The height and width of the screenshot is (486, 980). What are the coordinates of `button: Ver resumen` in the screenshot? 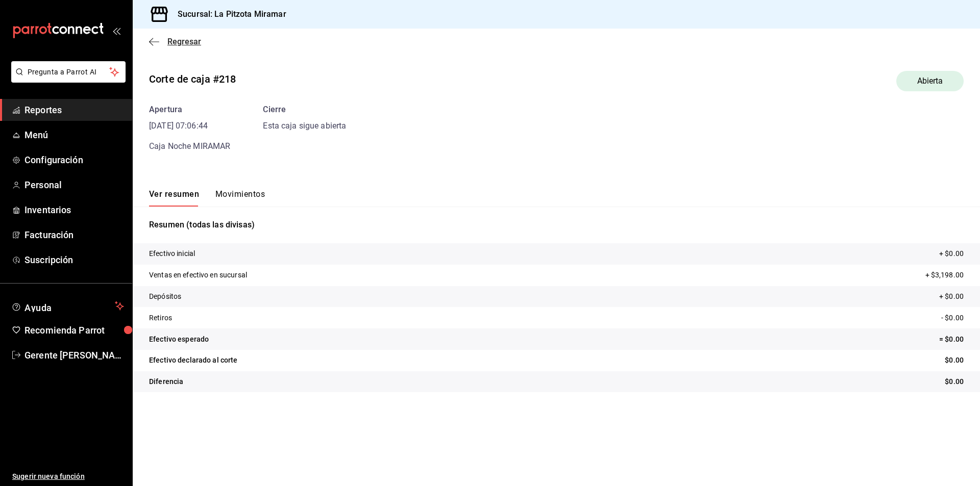 It's located at (174, 198).